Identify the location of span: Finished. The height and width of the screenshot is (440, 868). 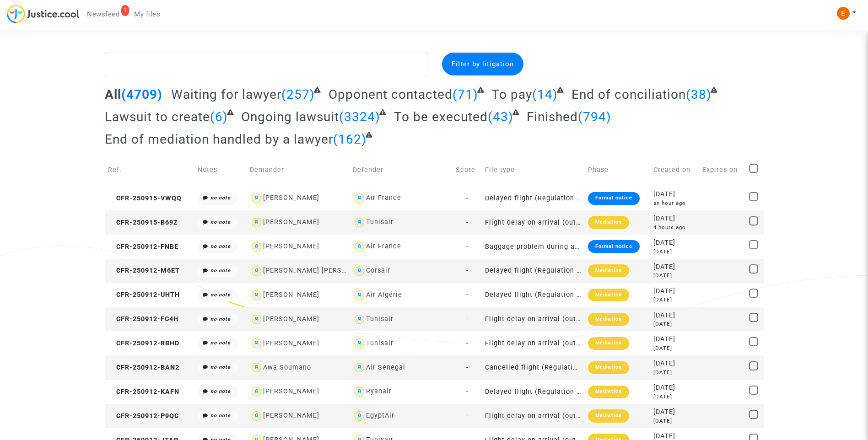
(552, 117).